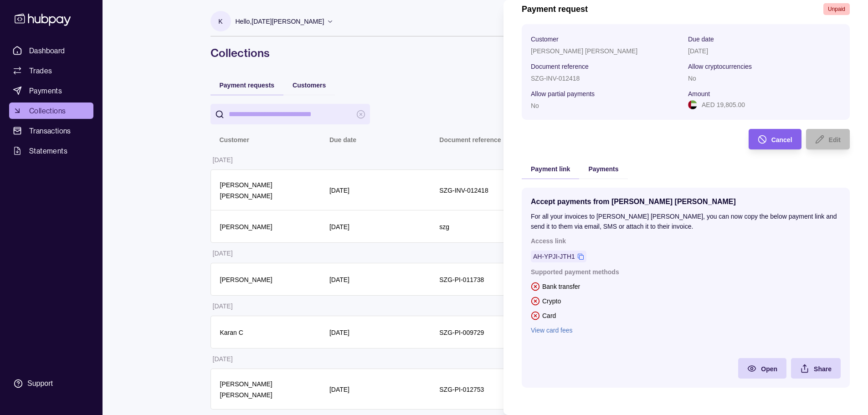 The width and height of the screenshot is (868, 415). I want to click on p: Due date, so click(701, 39).